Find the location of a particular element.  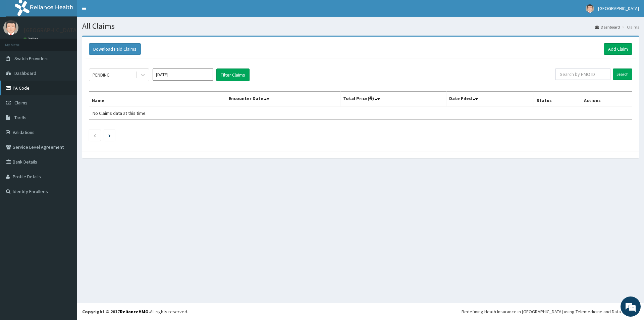

span: No Claims data at this time. is located at coordinates (119, 113).